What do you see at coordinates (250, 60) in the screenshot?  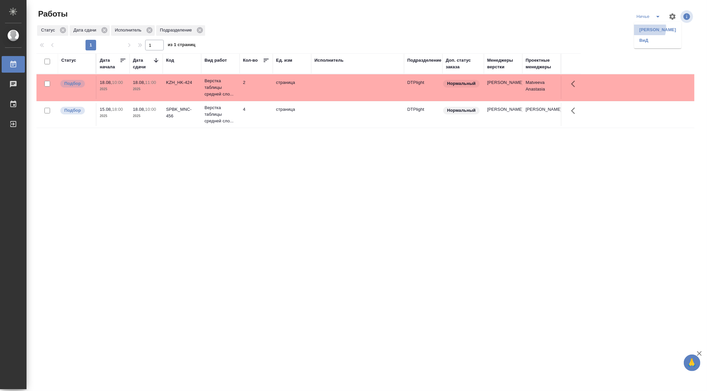 I see `div: Кол-во` at bounding box center [250, 60].